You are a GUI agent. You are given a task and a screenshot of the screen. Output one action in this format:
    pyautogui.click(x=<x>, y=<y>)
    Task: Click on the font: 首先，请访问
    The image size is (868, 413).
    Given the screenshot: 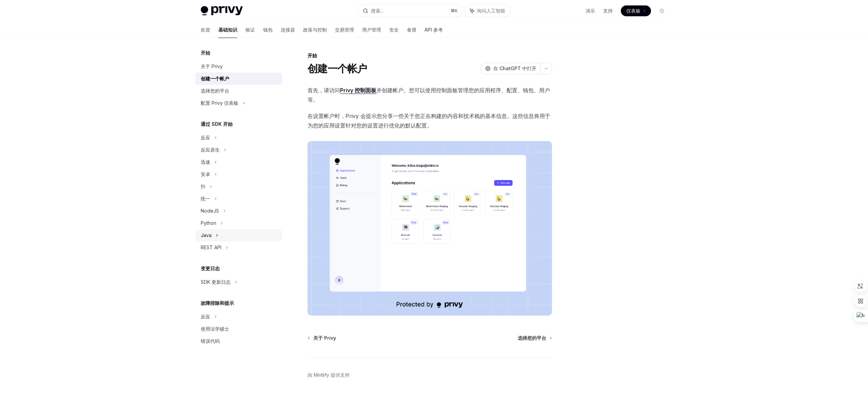 What is the action you would take?
    pyautogui.click(x=324, y=90)
    